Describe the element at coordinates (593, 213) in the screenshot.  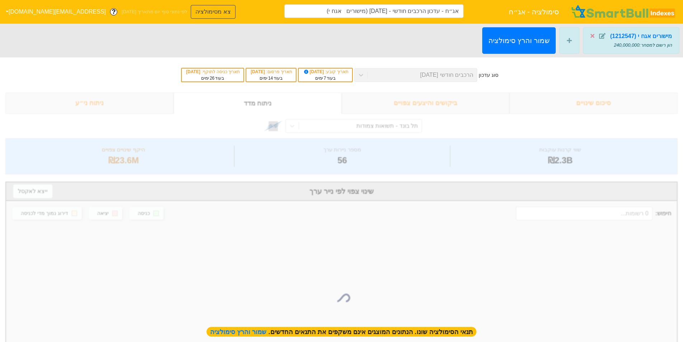
I see `span: חיפוש :` at that location.